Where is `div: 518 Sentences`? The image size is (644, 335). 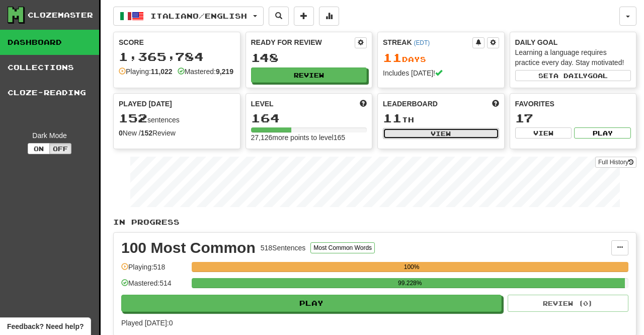 div: 518 Sentences is located at coordinates (284, 248).